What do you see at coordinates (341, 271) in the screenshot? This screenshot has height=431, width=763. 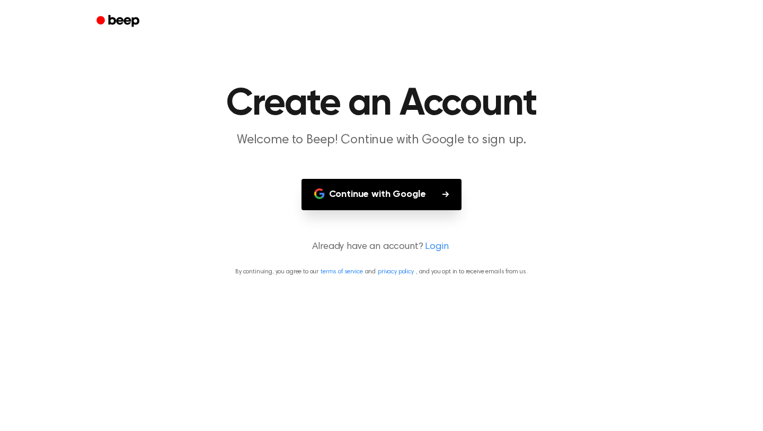 I see `a: terms of service` at bounding box center [341, 271].